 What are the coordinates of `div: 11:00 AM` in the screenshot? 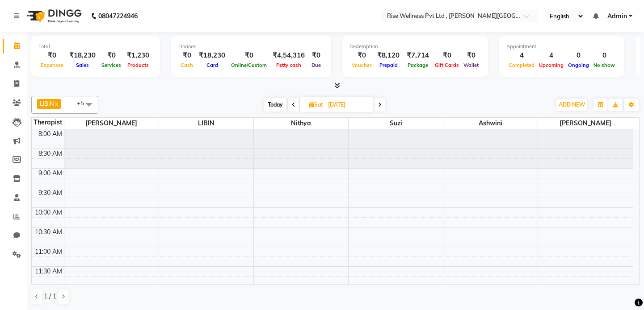 It's located at (48, 252).